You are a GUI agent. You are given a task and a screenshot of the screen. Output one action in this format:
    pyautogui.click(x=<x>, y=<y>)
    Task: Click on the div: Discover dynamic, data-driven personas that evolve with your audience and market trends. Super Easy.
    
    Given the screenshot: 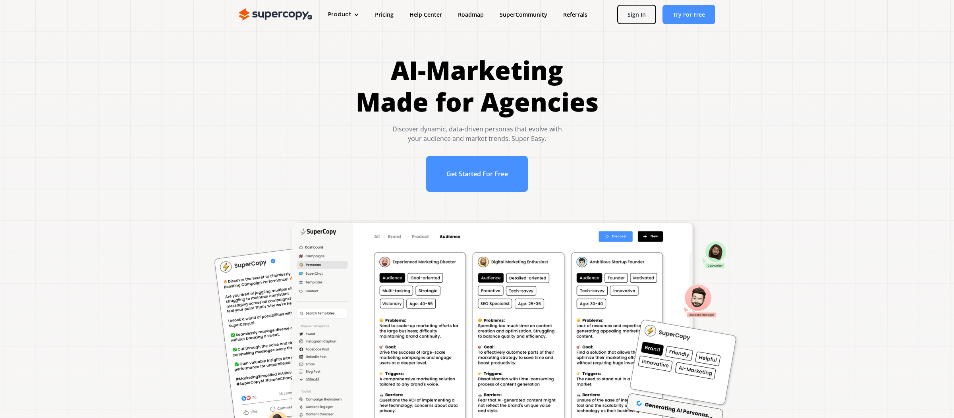 What is the action you would take?
    pyautogui.click(x=477, y=134)
    